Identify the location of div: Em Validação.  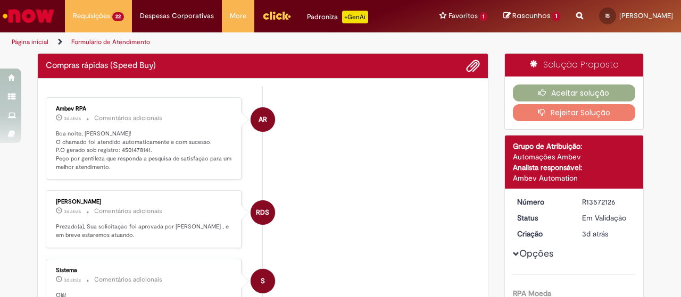
(606, 218).